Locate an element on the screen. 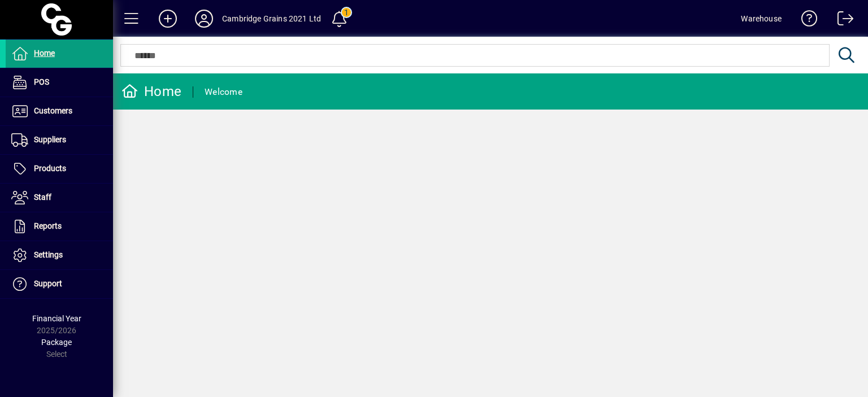 The width and height of the screenshot is (868, 397). a: Reports is located at coordinates (59, 227).